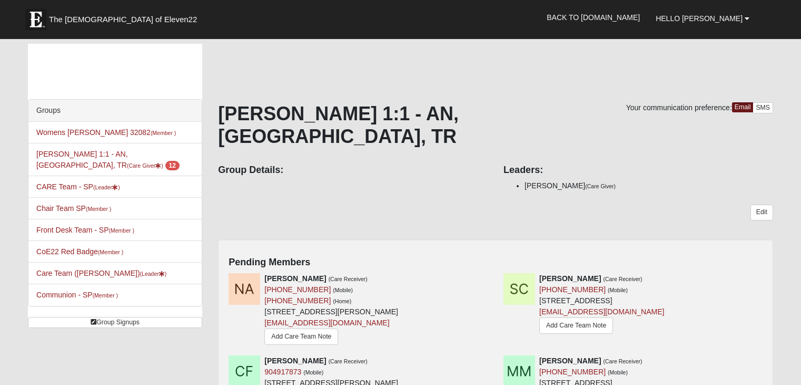  I want to click on h4: Group Details:, so click(353, 170).